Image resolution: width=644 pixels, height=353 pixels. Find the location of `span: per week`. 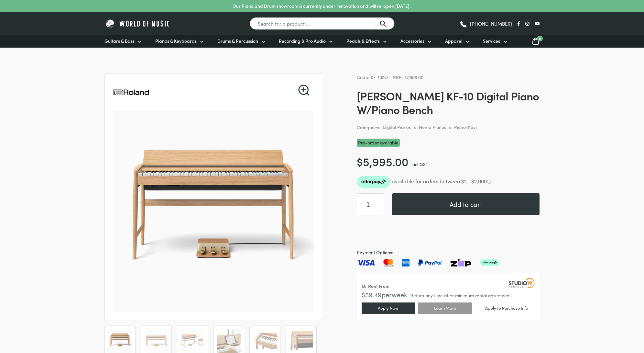

span: per week is located at coordinates (395, 294).